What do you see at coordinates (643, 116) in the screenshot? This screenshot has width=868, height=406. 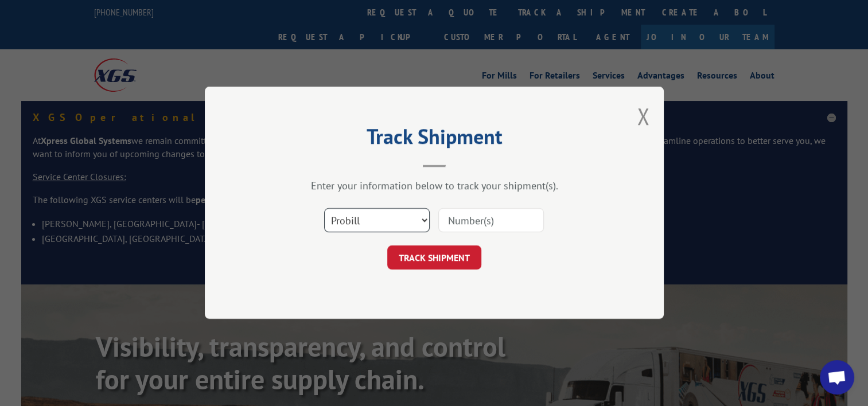 I see `button: Close modal` at bounding box center [643, 116].